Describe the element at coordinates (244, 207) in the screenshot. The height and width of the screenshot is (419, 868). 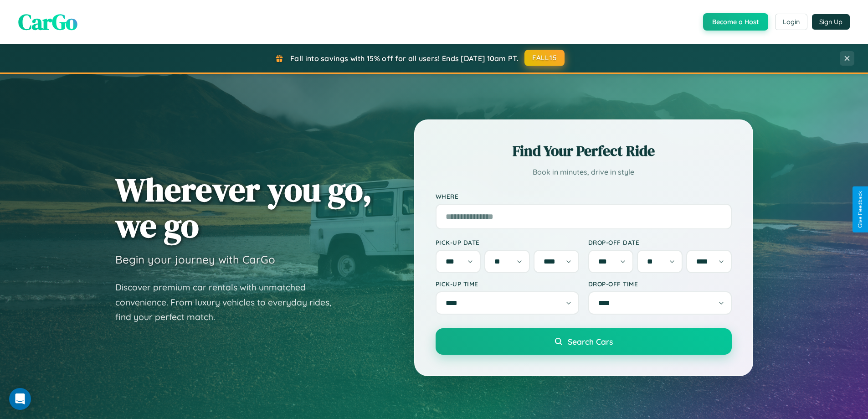
I see `h1: Wherever you go, we go` at that location.